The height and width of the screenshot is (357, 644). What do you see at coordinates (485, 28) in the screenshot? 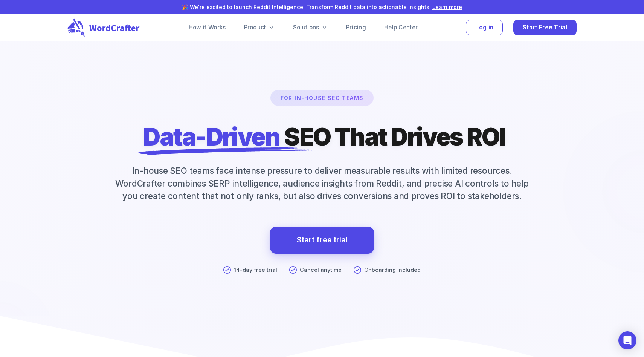
I see `span: Log in` at bounding box center [485, 28].